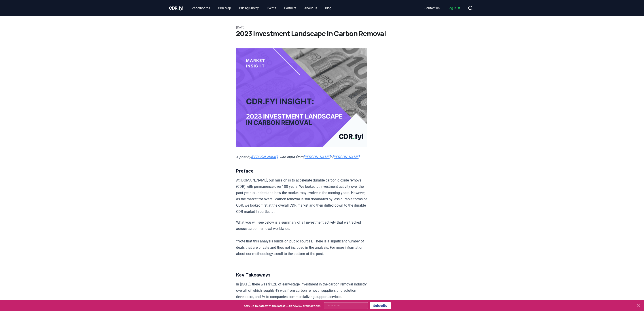  I want to click on a: Leaderboards, so click(200, 8).